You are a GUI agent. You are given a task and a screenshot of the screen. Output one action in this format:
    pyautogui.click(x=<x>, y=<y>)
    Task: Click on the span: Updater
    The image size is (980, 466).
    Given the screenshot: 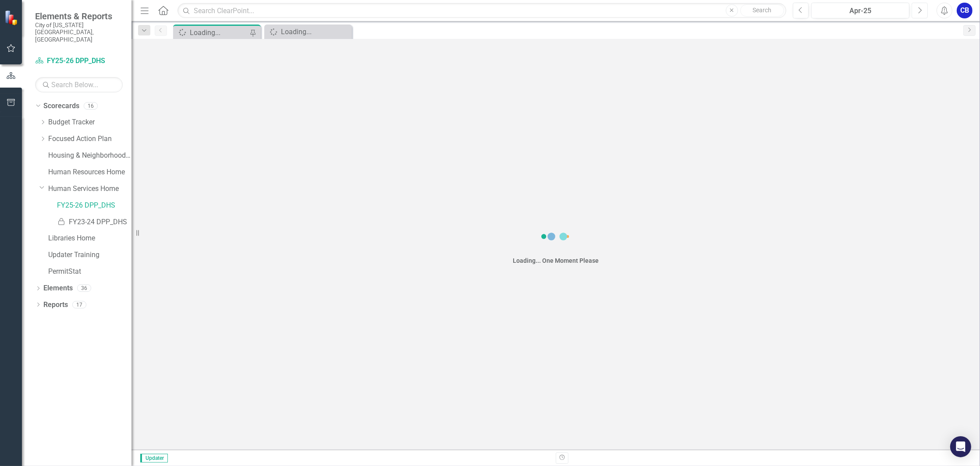 What is the action you would take?
    pyautogui.click(x=154, y=458)
    